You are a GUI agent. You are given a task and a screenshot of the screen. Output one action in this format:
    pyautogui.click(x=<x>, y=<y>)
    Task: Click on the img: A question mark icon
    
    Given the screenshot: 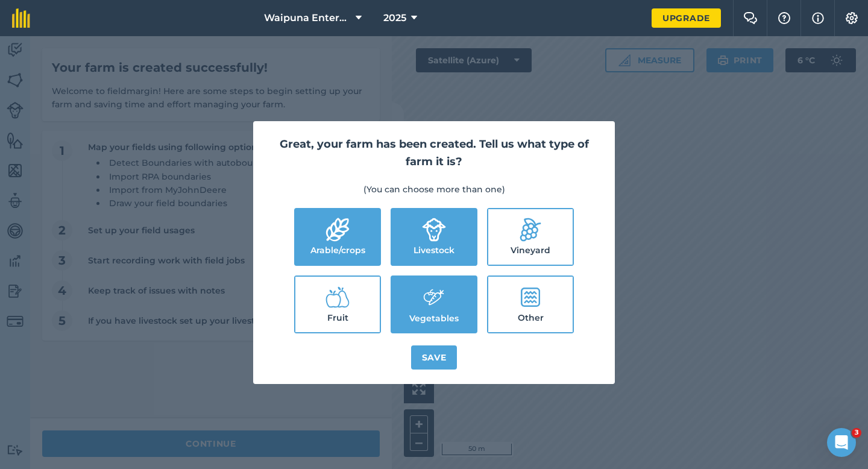 What is the action you would take?
    pyautogui.click(x=784, y=18)
    